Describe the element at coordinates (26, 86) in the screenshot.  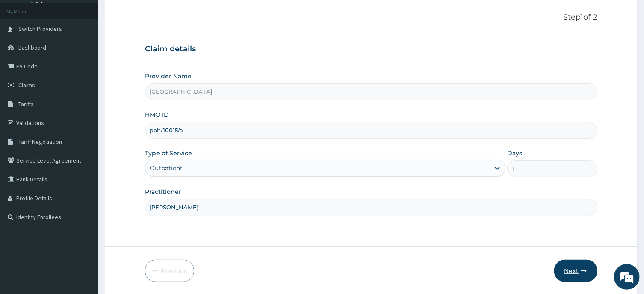
I see `span: Claims` at that location.